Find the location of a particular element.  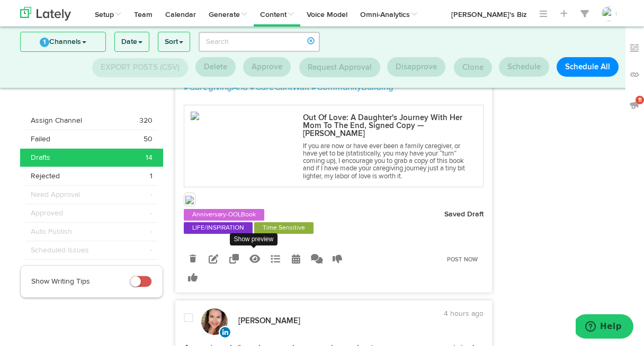

button: Request Approval is located at coordinates (339, 67).